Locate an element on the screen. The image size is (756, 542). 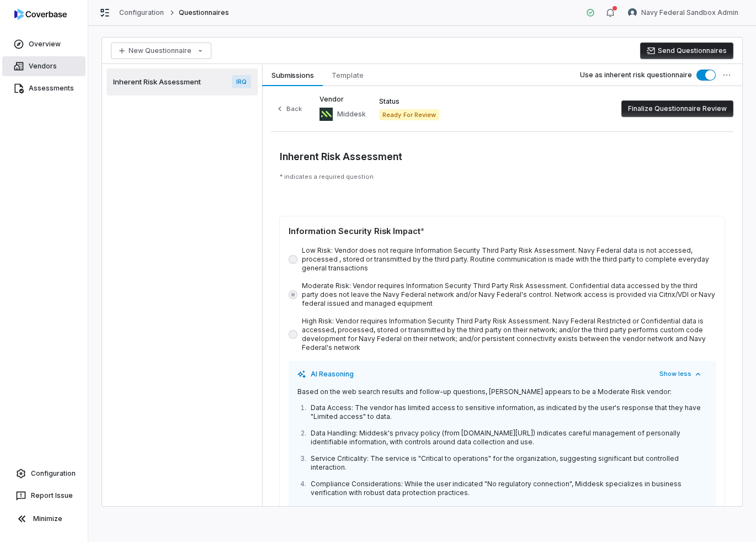
img: Navy Federal Sandbox Admin avatar is located at coordinates (633, 12).